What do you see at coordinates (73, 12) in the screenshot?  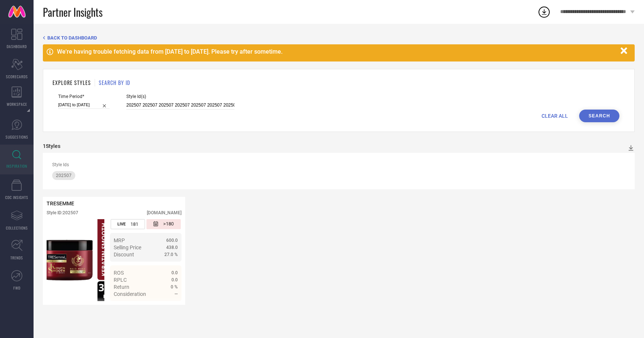 I see `span: Partner Insights` at bounding box center [73, 12].